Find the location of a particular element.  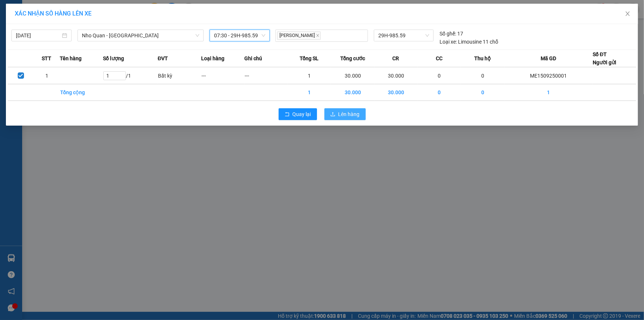

button: Close is located at coordinates (628, 14).